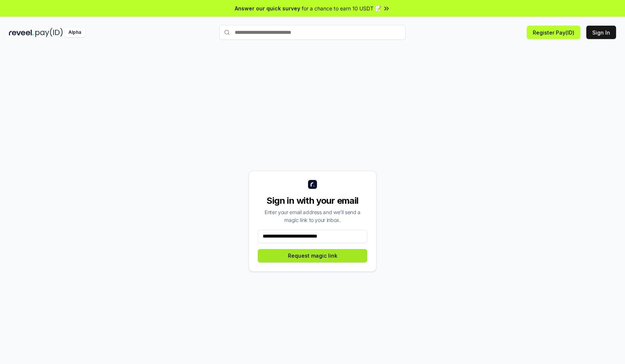  Describe the element at coordinates (342, 8) in the screenshot. I see `span: for a chance to earn 10 USDT 📝` at that location.